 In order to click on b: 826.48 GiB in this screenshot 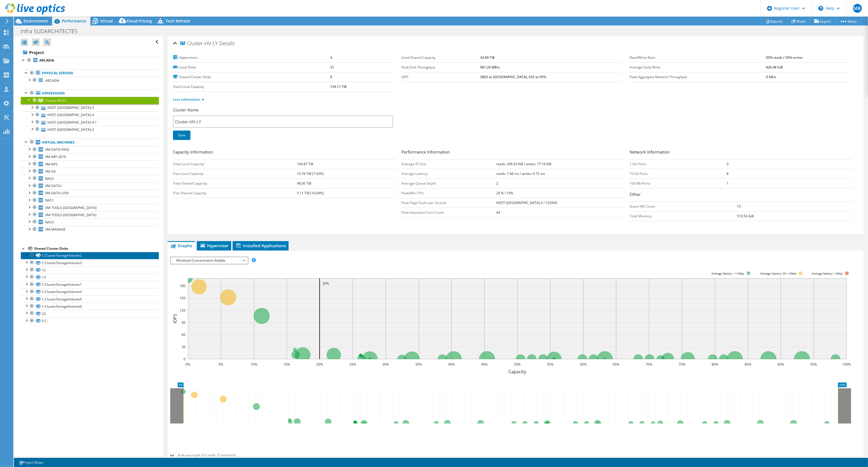, I will do `click(775, 67)`.